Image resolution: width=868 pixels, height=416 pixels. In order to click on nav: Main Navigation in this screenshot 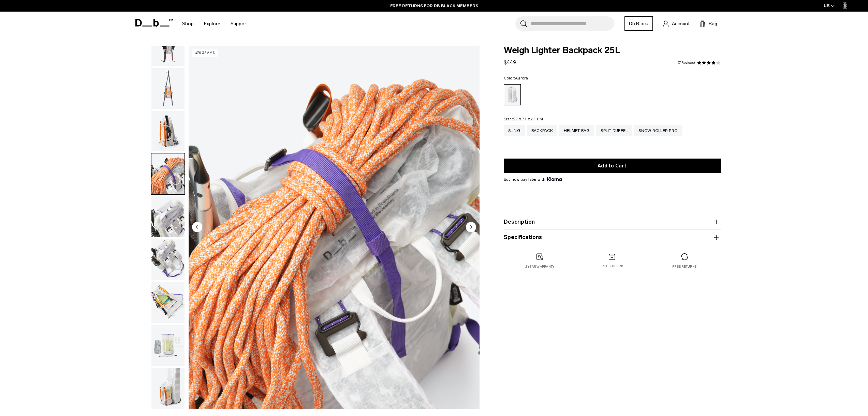, I will do `click(215, 23)`.